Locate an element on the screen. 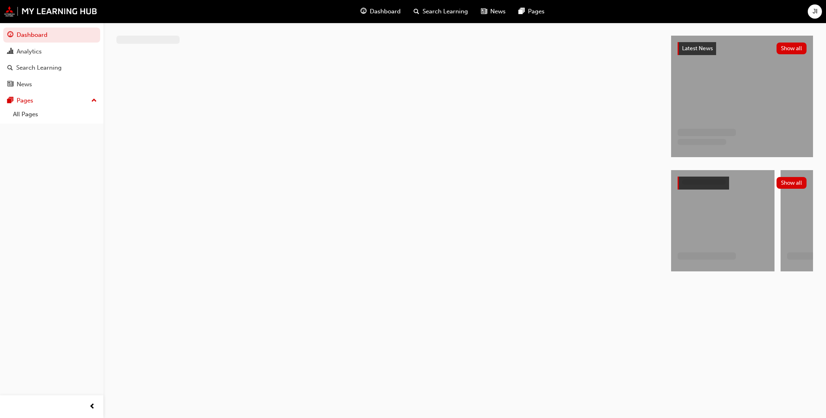 Image resolution: width=826 pixels, height=418 pixels. div: Pages is located at coordinates (25, 101).